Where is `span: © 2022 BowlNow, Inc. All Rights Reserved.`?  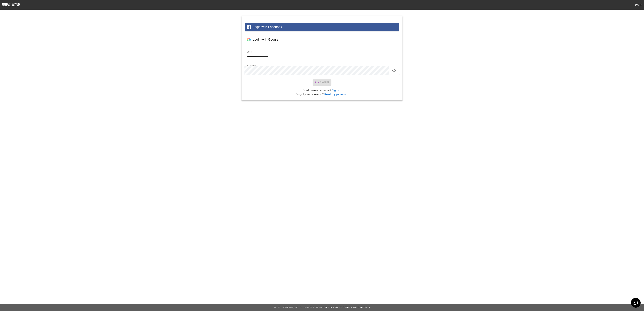 span: © 2022 BowlNow, Inc. All Rights Reserved. is located at coordinates (299, 307).